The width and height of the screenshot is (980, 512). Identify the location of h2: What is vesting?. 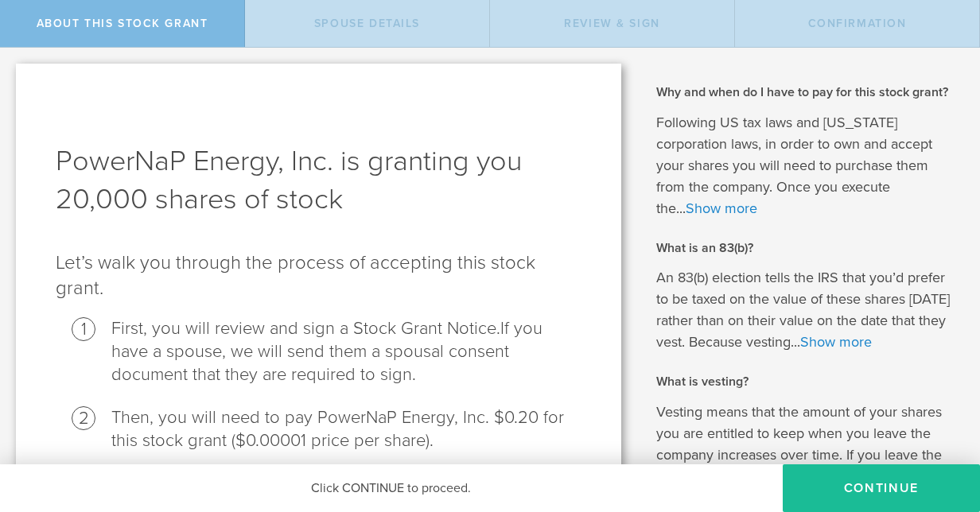
(806, 382).